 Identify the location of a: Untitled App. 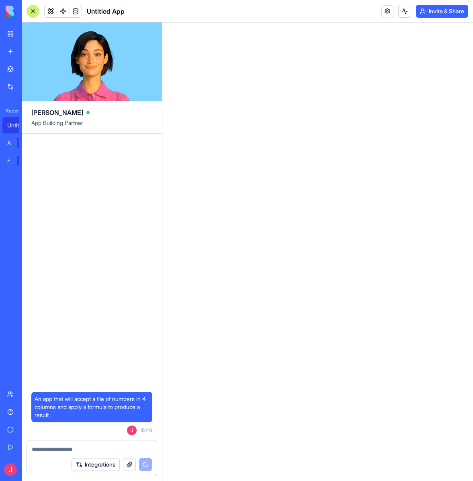
(18, 125).